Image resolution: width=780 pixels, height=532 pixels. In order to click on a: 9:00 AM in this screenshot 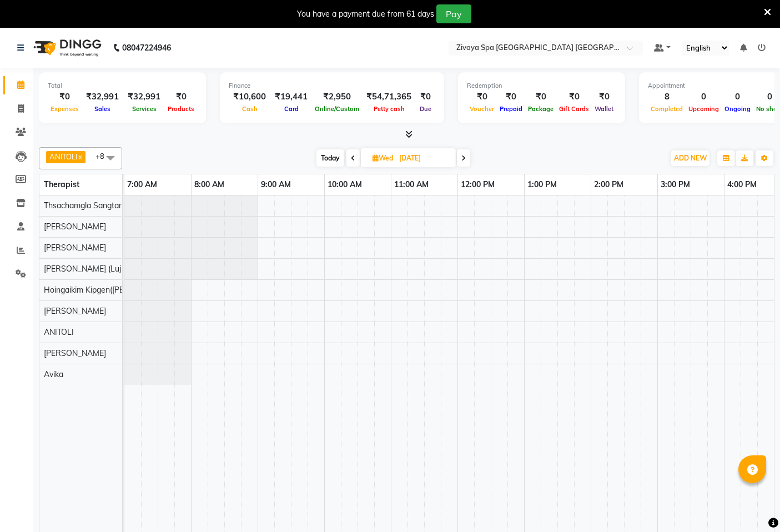, I will do `click(276, 184)`.